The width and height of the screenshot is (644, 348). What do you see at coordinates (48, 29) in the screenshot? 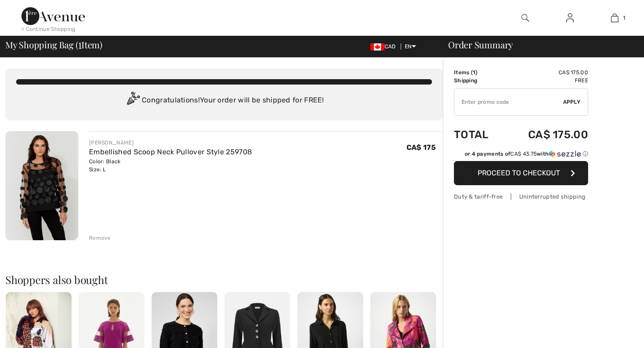
I see `div: < Continue Shopping` at bounding box center [48, 29].